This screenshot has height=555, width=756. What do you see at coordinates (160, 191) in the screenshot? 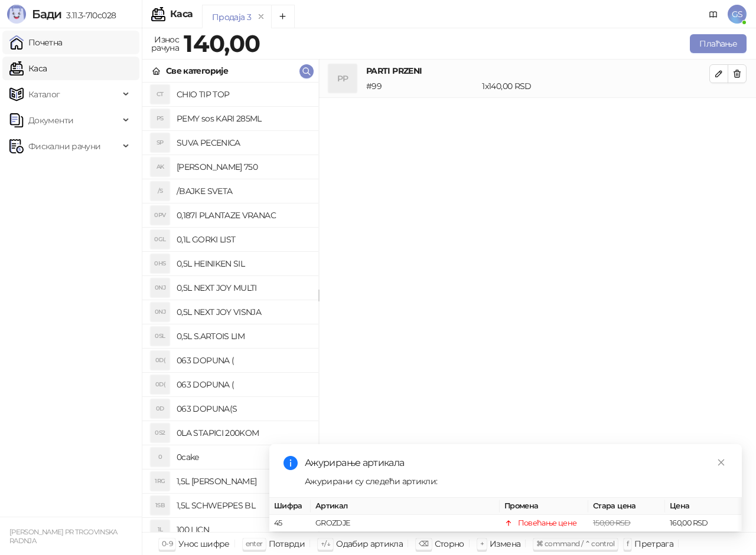
I see `div: /S` at bounding box center [160, 191].